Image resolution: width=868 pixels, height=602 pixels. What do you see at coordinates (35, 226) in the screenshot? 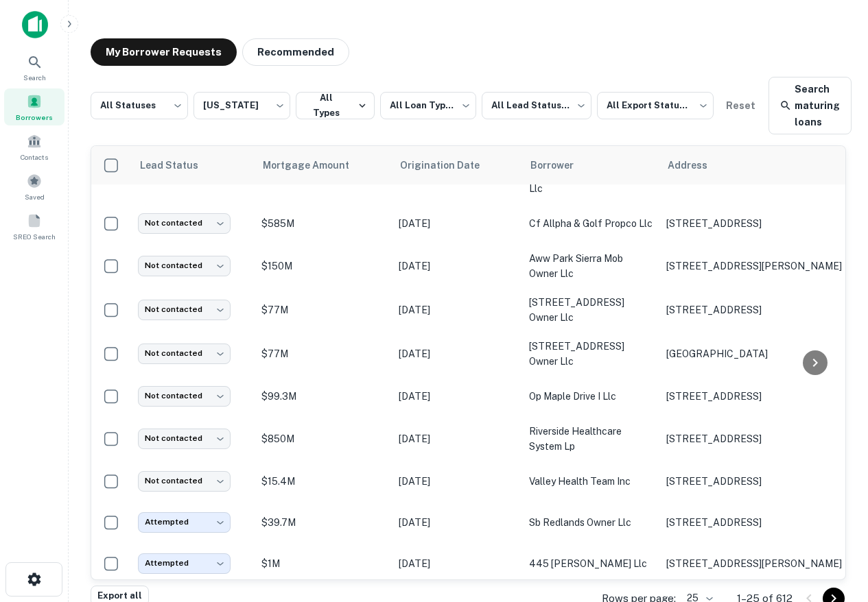
I see `a: SREO Search` at bounding box center [35, 226].